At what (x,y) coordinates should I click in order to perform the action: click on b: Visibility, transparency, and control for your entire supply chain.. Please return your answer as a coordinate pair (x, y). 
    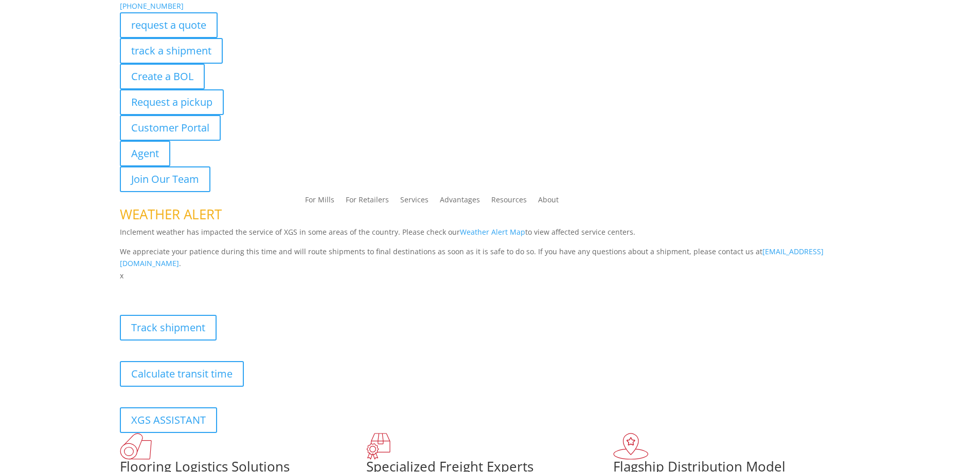
    Looking at the image, I should click on (234, 288).